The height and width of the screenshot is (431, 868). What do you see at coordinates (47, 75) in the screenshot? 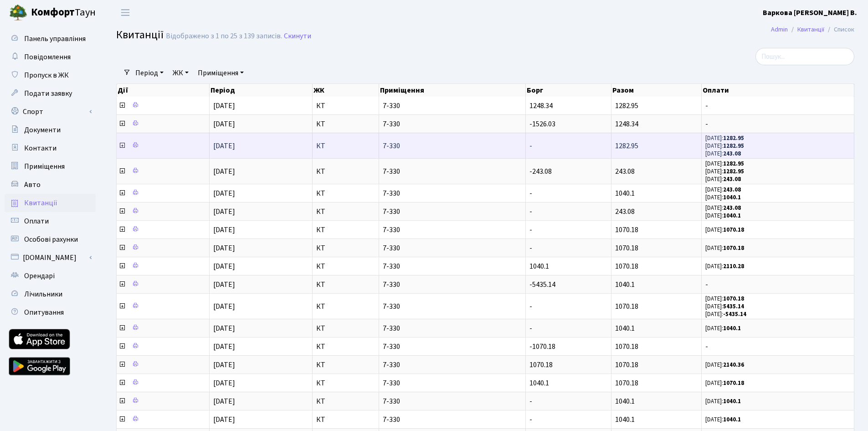
I see `span: Пропуск в ЖК` at bounding box center [47, 75].